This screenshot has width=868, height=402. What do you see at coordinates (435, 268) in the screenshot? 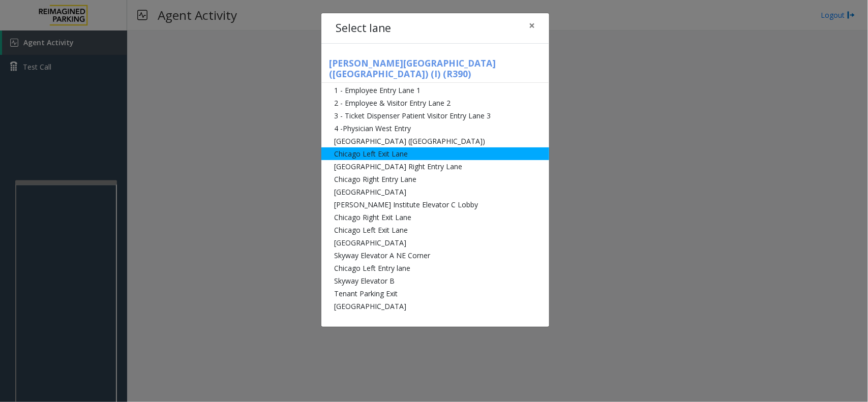
I see `li: Chicago Left Entry lane` at bounding box center [435, 268].